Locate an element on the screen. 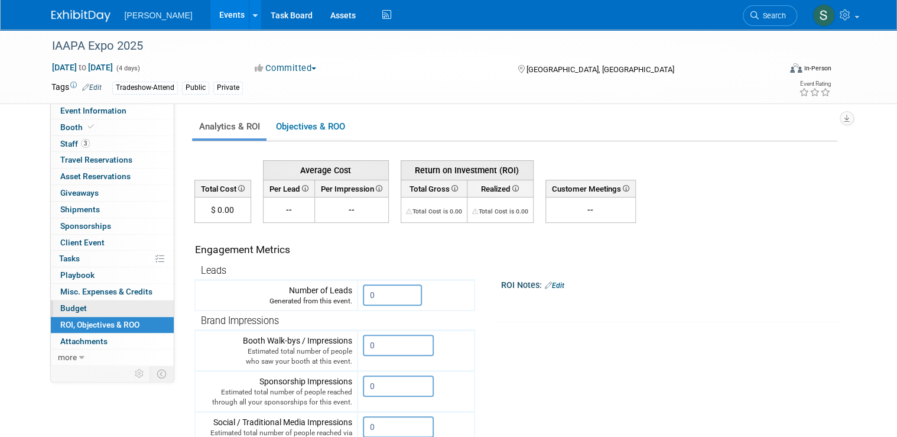 The height and width of the screenshot is (437, 897). th: Return on Investment (ROI) is located at coordinates (467, 170).